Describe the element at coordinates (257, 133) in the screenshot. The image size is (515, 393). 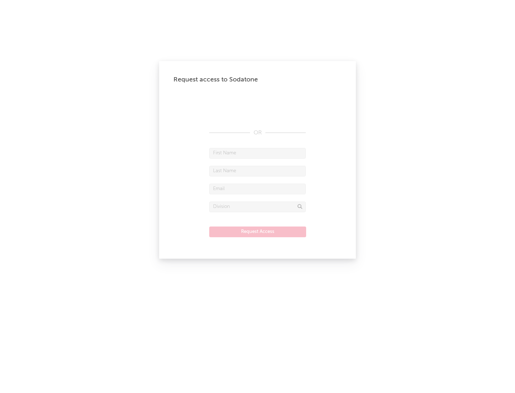
I see `div: OR` at that location.